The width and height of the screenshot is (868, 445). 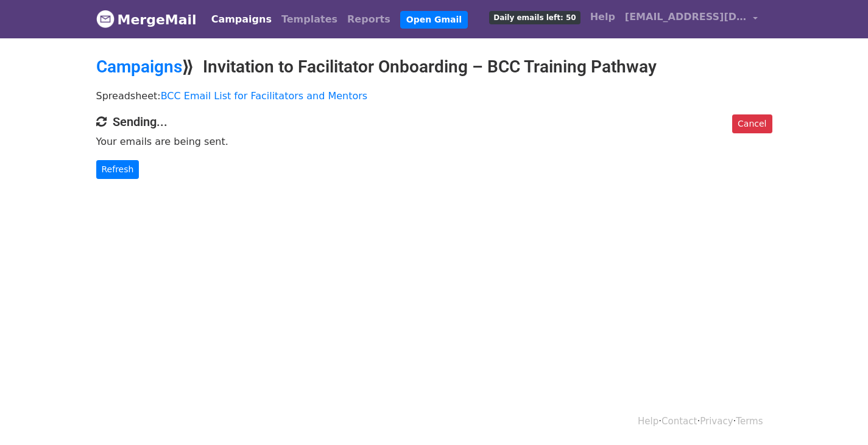 What do you see at coordinates (716, 421) in the screenshot?
I see `a: Privacy` at bounding box center [716, 421].